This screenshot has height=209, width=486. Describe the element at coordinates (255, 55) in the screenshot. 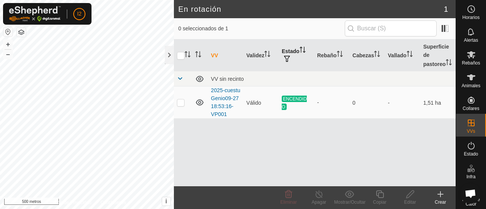

I see `font: Validez` at that location.